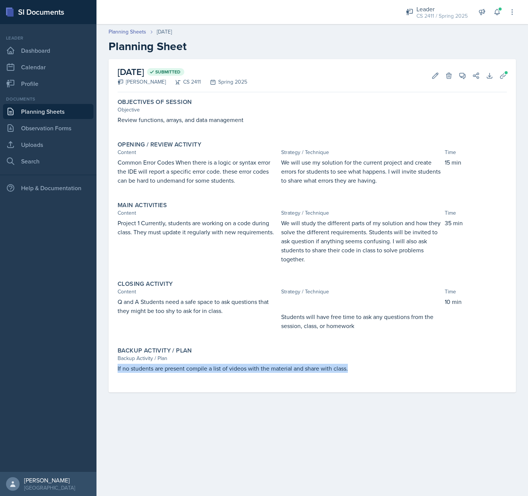  I want to click on div: CS 2411, so click(183, 82).